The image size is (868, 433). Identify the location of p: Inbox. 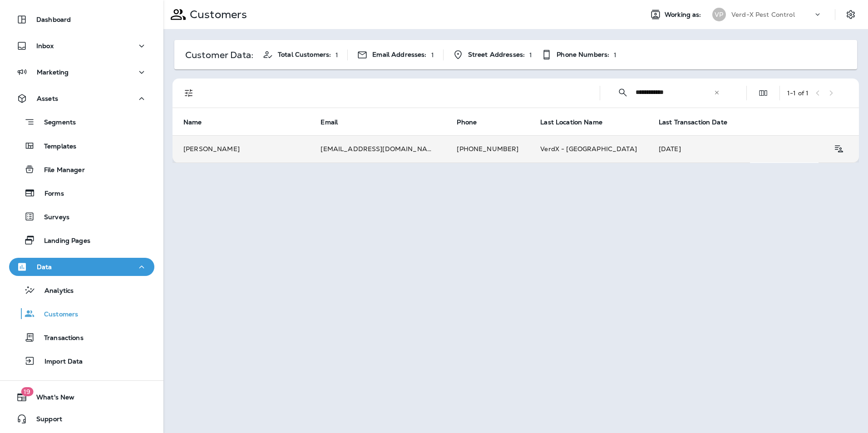
(45, 46).